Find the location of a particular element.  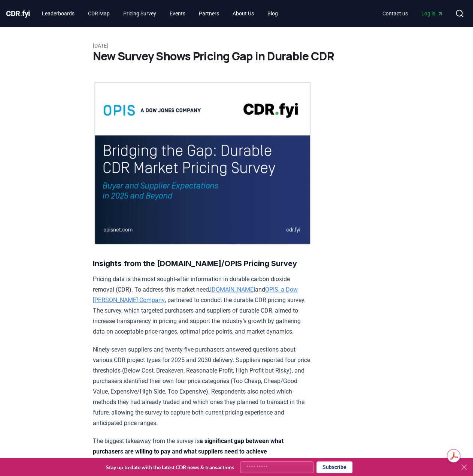

a: Pricing Survey is located at coordinates (140, 14).